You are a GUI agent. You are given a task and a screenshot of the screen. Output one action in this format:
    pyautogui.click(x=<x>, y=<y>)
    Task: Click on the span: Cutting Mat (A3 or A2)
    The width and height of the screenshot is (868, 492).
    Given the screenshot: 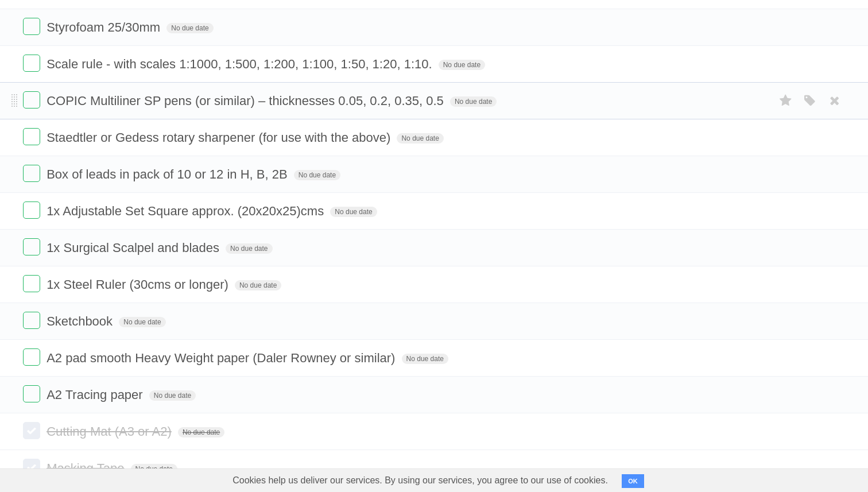 What is the action you would take?
    pyautogui.click(x=110, y=431)
    